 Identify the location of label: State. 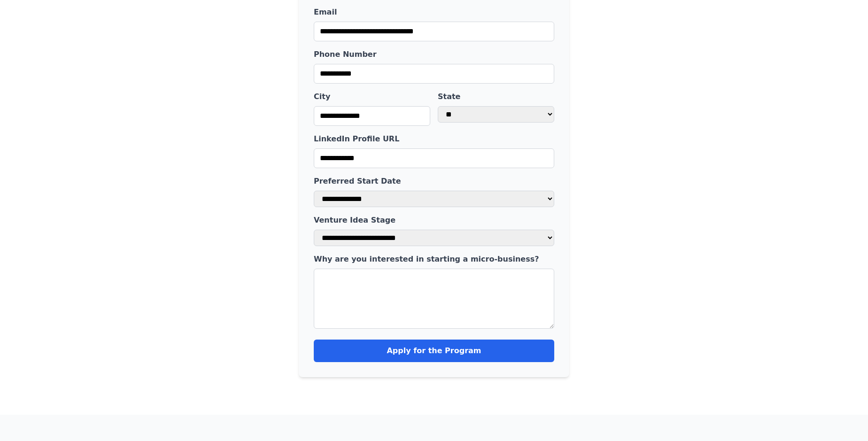
(496, 97).